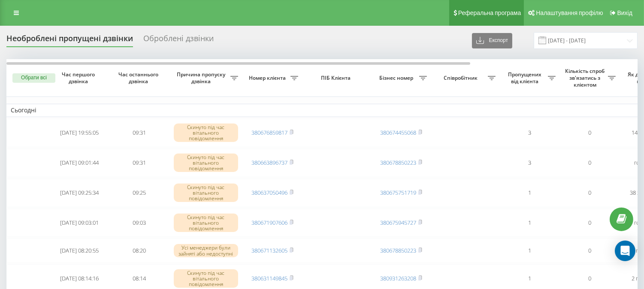 The width and height of the screenshot is (644, 289). I want to click on a: 380637050496, so click(269, 193).